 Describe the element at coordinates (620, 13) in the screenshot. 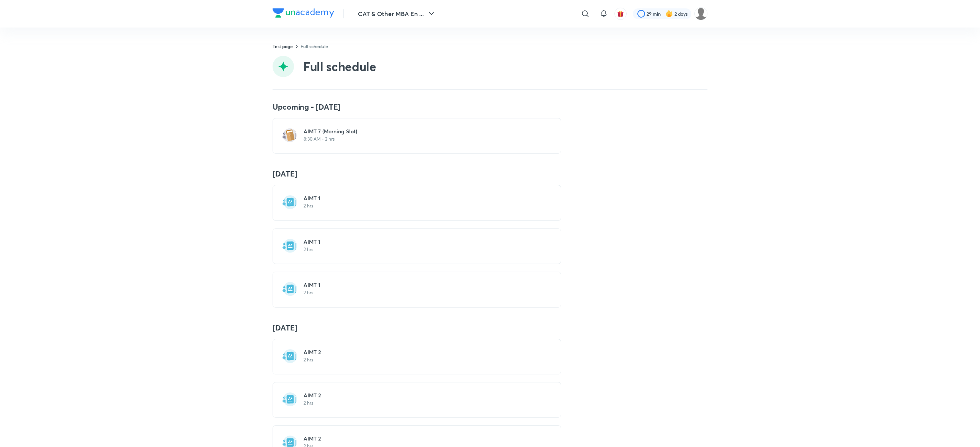

I see `button: avatar` at that location.